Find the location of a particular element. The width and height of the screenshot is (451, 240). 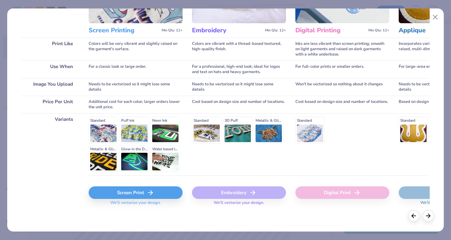

h3: Screen Printing is located at coordinates (124, 30).